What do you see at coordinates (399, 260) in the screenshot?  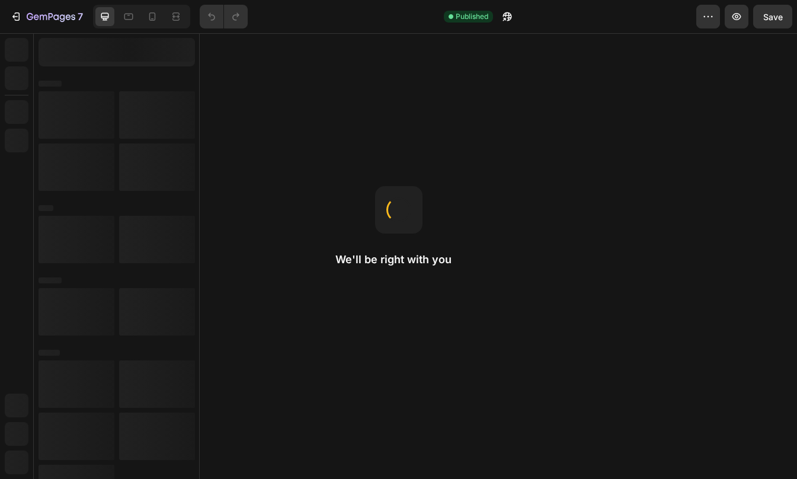 I see `h2: We'll be right with you` at bounding box center [399, 260].